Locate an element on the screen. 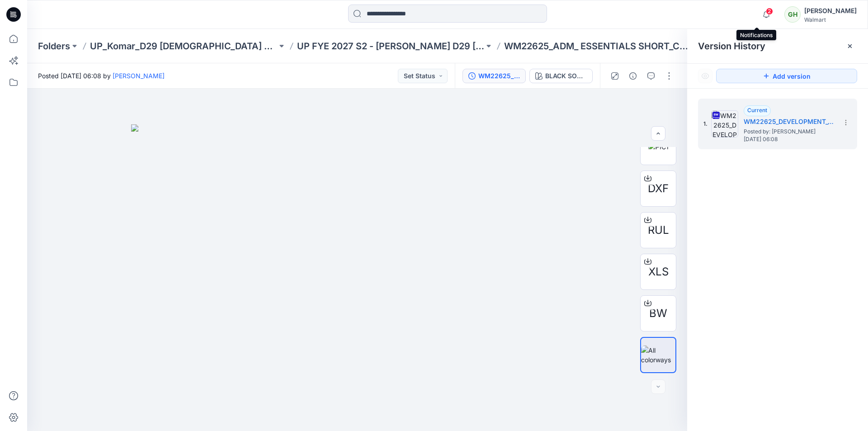 Image resolution: width=868 pixels, height=431 pixels. span: 1. is located at coordinates (705, 124).